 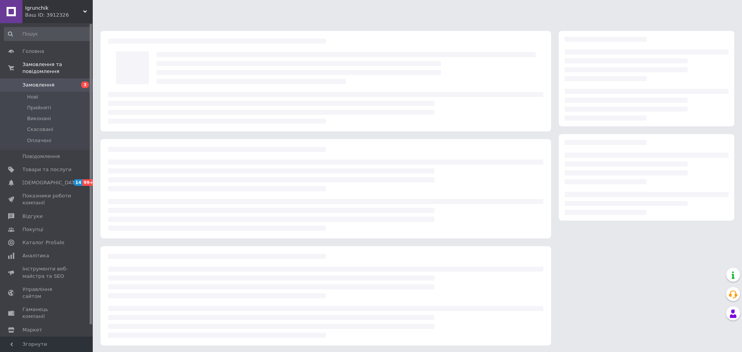 What do you see at coordinates (40, 129) in the screenshot?
I see `span: Скасовані` at bounding box center [40, 129].